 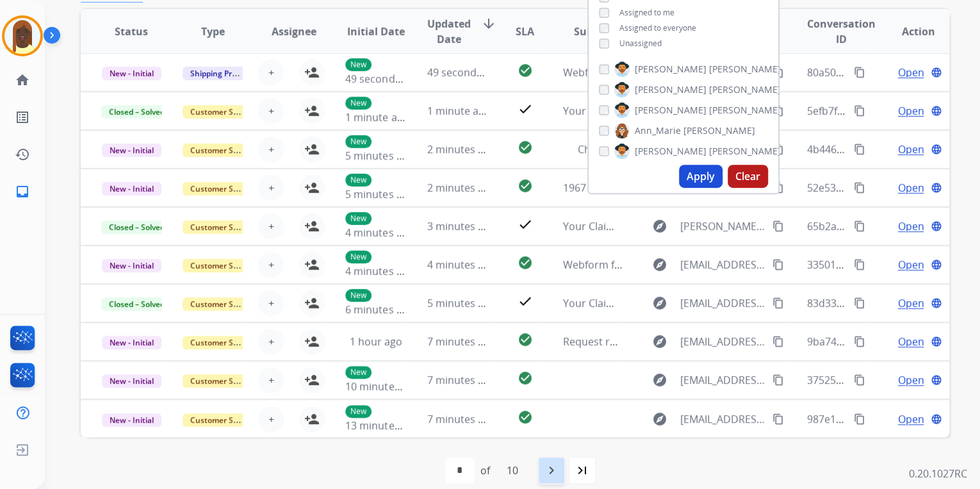 What do you see at coordinates (592, 31) in the screenshot?
I see `span: Subject` at bounding box center [592, 31].